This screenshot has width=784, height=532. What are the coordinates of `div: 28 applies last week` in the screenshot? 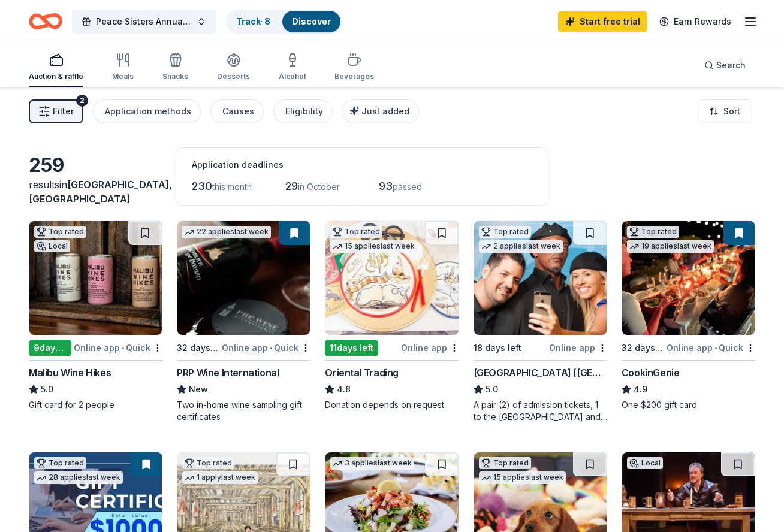 It's located at (78, 477).